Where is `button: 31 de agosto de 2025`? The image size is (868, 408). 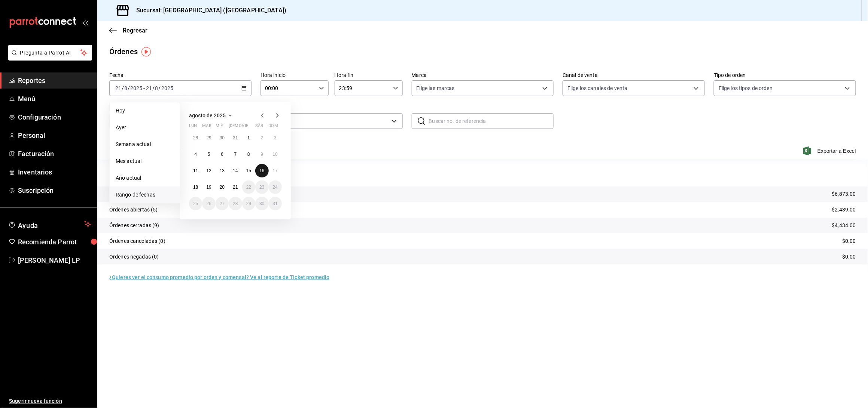
button: 31 de agosto de 2025 is located at coordinates (275, 204).